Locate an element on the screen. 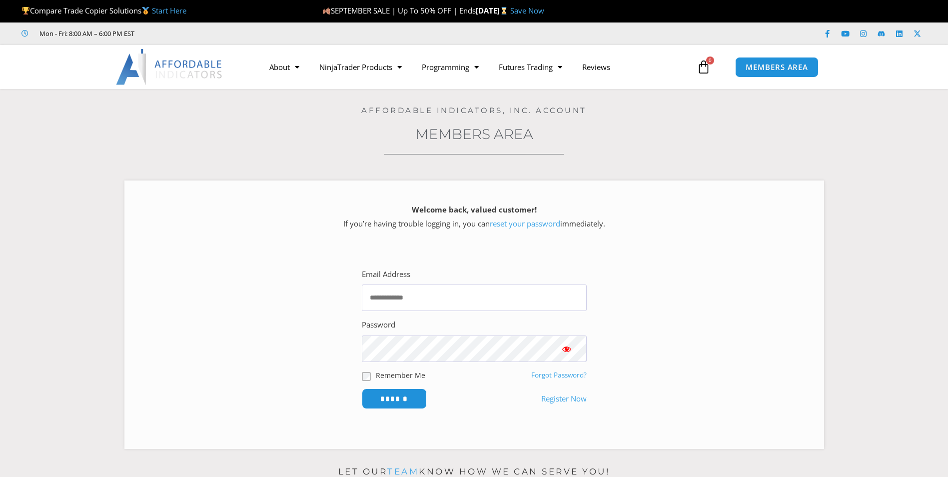 This screenshot has width=948, height=477. a: team is located at coordinates (403, 471).